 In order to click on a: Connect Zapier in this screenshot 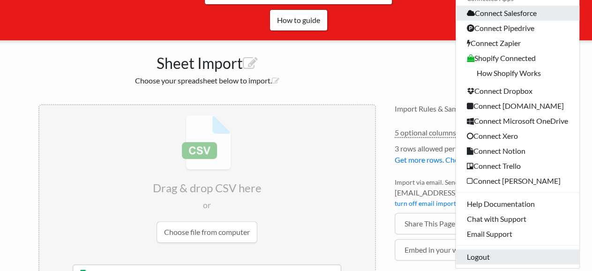, I will do `click(517, 43)`.